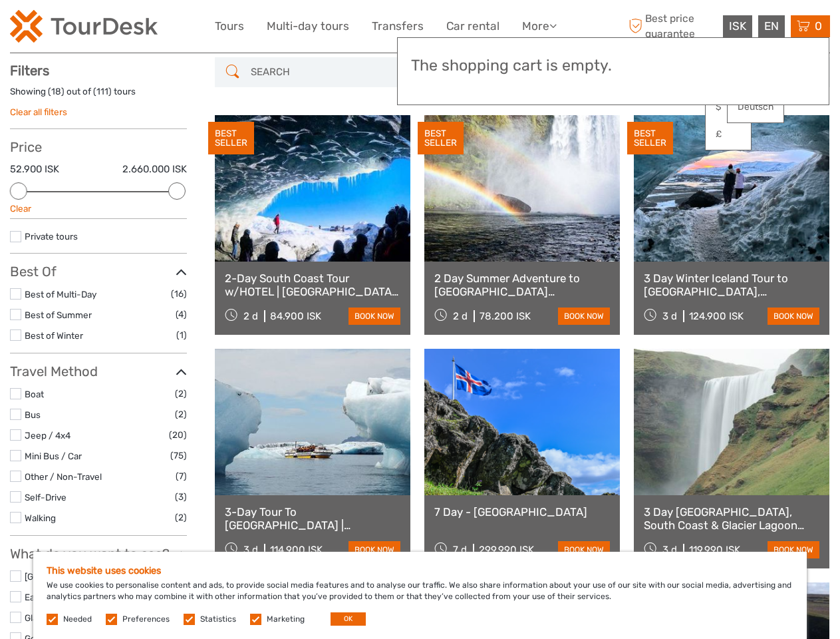 The width and height of the screenshot is (840, 639). I want to click on span: 7 d, so click(459, 550).